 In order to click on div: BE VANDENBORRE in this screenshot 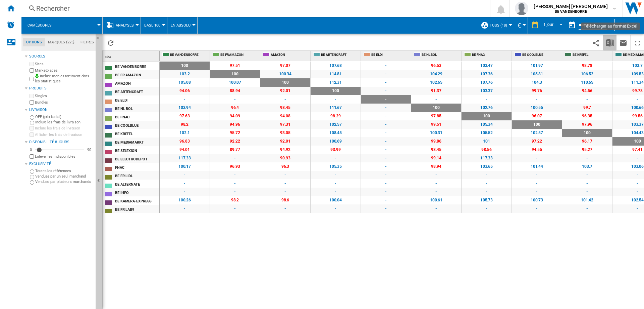, I will do `click(137, 66)`.